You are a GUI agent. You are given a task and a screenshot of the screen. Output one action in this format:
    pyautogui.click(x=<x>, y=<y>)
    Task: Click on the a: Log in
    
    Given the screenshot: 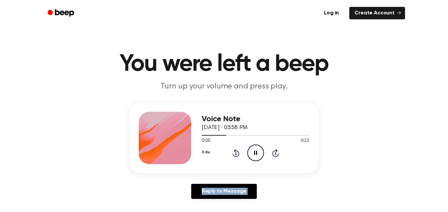 What is the action you would take?
    pyautogui.click(x=331, y=13)
    